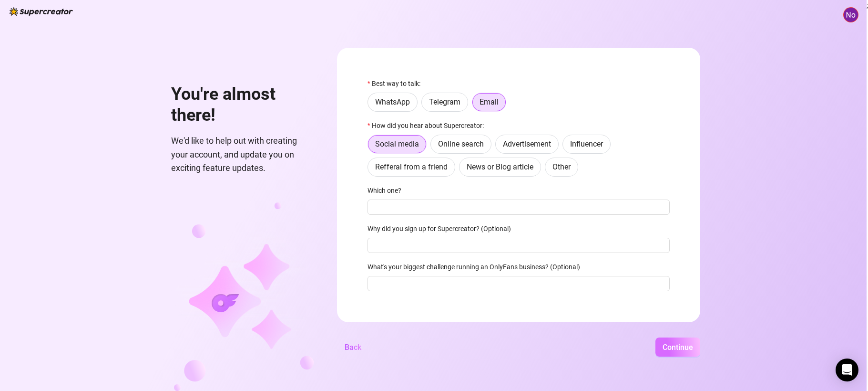 This screenshot has height=391, width=868. I want to click on span: Other, so click(562, 166).